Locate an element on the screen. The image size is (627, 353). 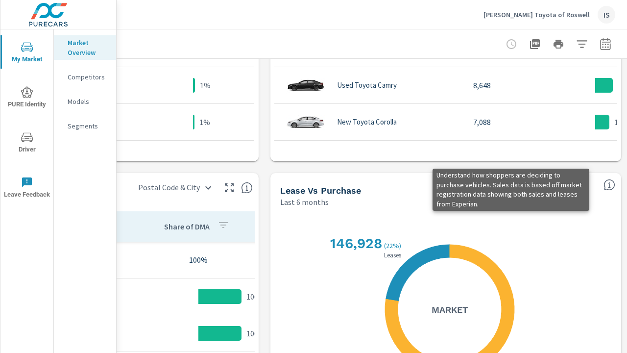
div: Market Overview is located at coordinates (85, 48).